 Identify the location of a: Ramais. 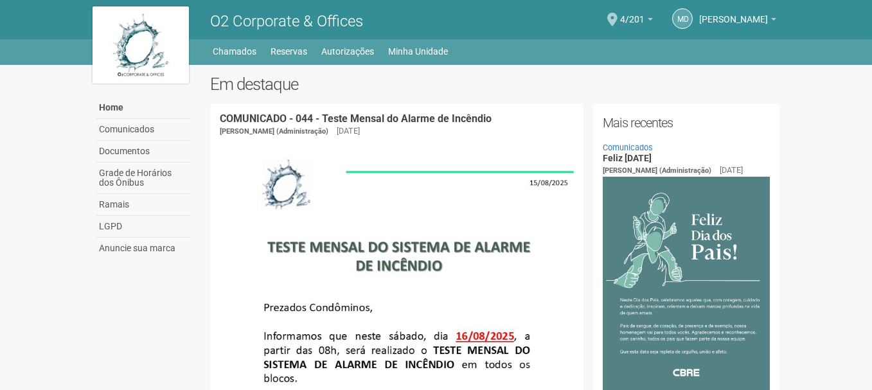
(143, 205).